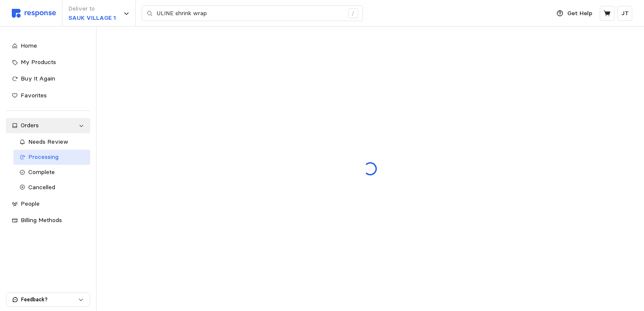  What do you see at coordinates (29, 45) in the screenshot?
I see `span: Home` at bounding box center [29, 45].